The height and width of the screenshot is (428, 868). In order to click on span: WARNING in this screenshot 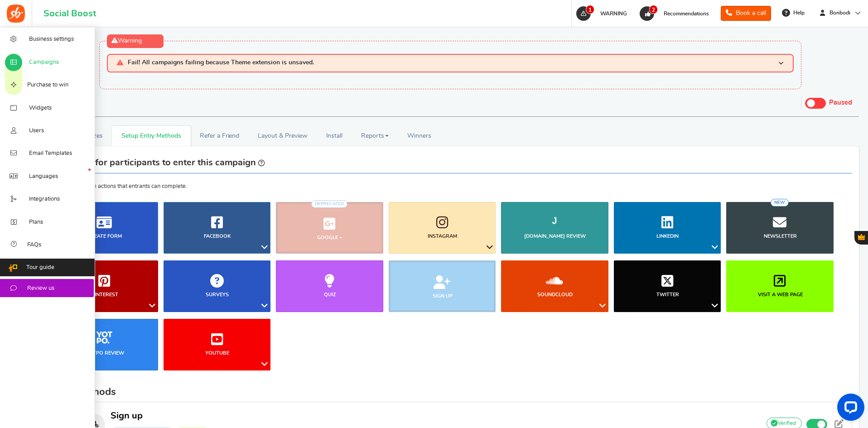, I will do `click(614, 13)`.